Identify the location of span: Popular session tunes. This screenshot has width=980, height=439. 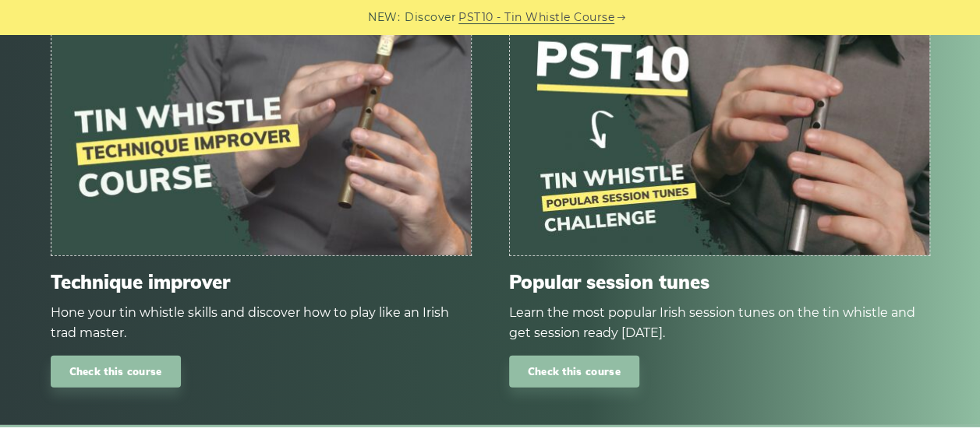
(720, 282).